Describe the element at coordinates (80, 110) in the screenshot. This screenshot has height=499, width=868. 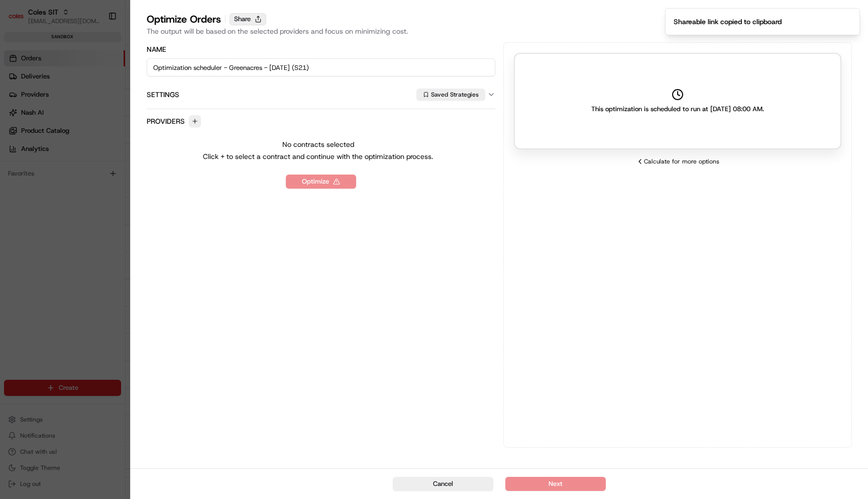
I see `div: We're available if you need us!` at that location.